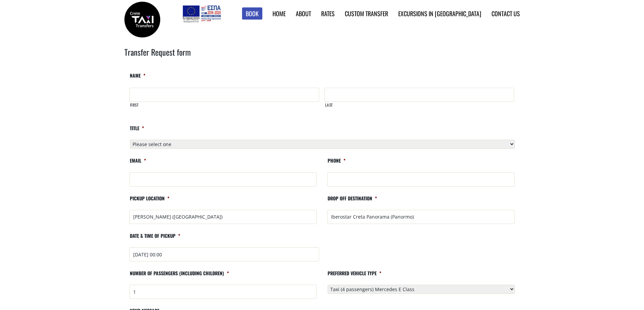 The image size is (644, 310). Describe the element at coordinates (328, 13) in the screenshot. I see `a: Rates` at that location.